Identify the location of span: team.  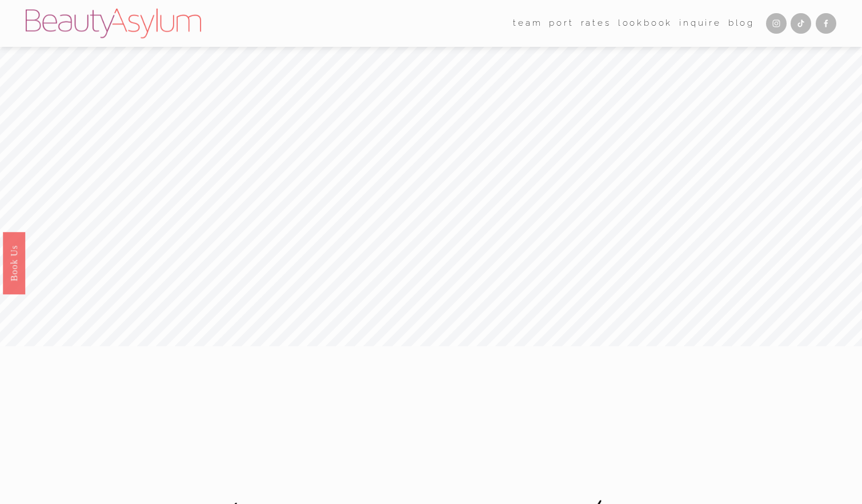
(527, 23).